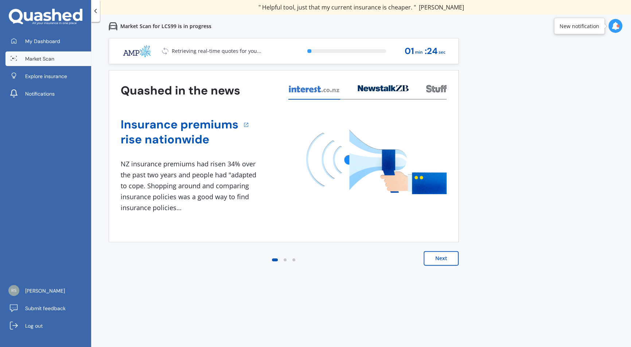 Image resolution: width=631 pixels, height=347 pixels. I want to click on div: NZ insurance premiums had risen 34% over the past two years and people had "adapted to cope. Shop..., so click(190, 186).